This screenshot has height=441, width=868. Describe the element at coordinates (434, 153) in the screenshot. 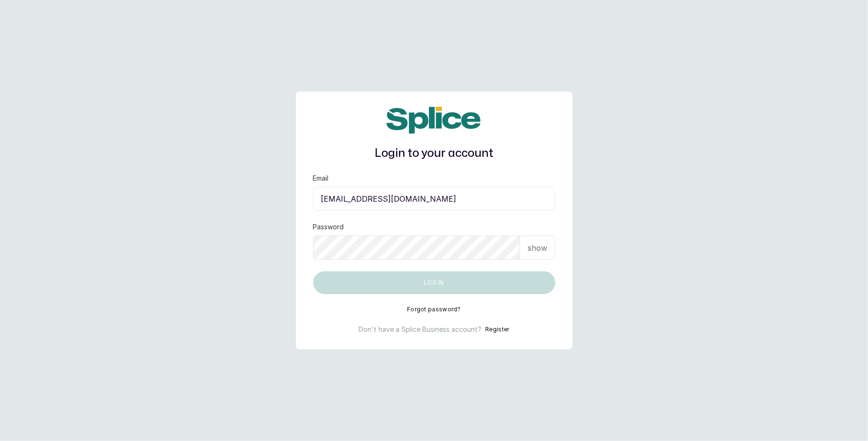

I see `h1: Login to your account` at that location.